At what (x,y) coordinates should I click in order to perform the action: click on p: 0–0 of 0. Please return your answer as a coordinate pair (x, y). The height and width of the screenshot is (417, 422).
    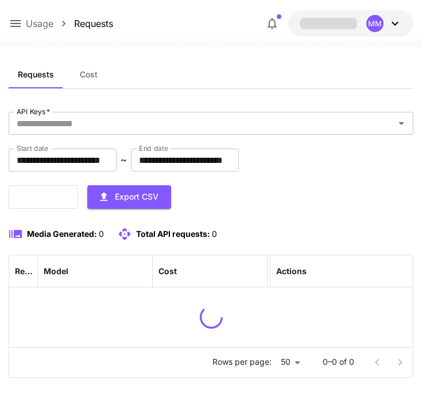
    Looking at the image, I should click on (338, 362).